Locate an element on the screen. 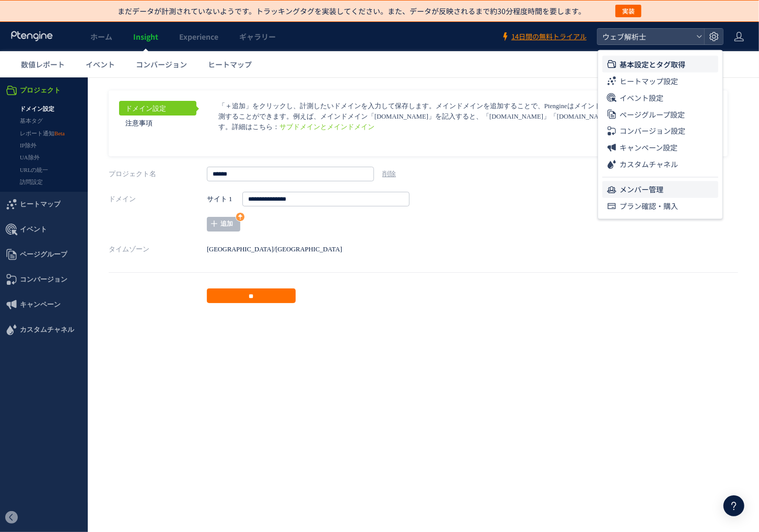 Image resolution: width=759 pixels, height=532 pixels. span: Experience is located at coordinates (198, 36).